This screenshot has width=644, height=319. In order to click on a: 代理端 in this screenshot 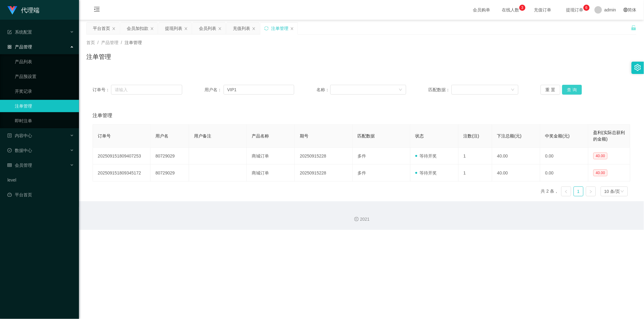, I will do `click(23, 10)`.